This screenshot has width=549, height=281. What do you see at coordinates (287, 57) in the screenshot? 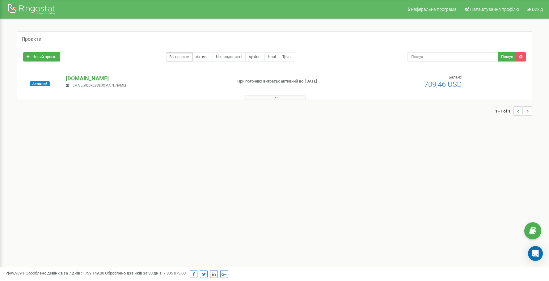
I see `a: Тріал` at bounding box center [287, 57].